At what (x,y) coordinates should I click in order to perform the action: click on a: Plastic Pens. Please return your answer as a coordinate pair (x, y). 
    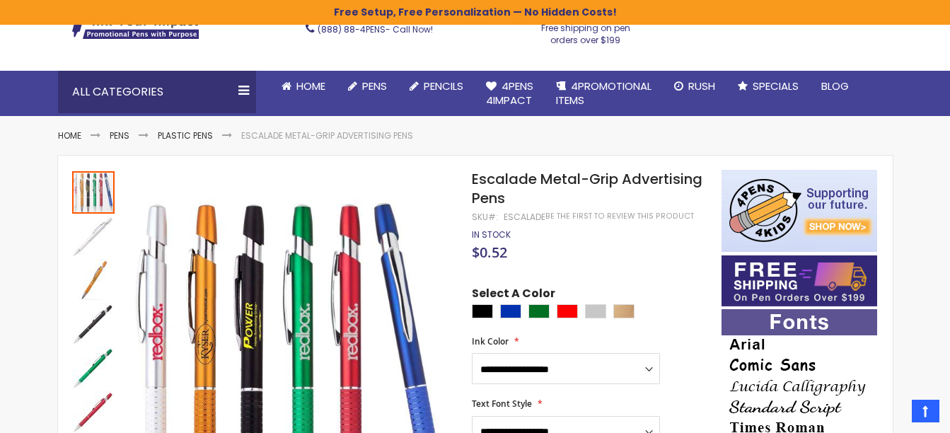
    Looking at the image, I should click on (185, 135).